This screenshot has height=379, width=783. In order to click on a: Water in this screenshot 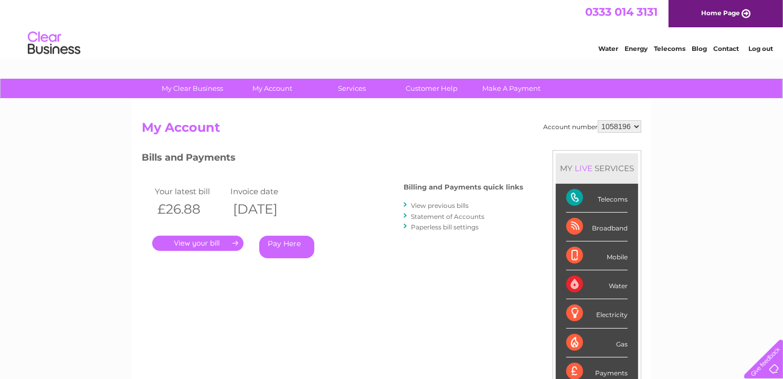, I will do `click(609, 48)`.